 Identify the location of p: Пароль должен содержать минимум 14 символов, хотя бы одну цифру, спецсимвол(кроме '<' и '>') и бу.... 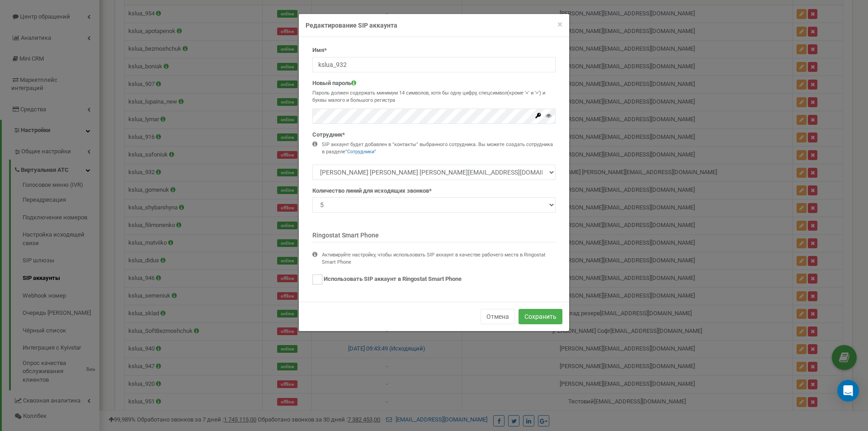
(434, 96).